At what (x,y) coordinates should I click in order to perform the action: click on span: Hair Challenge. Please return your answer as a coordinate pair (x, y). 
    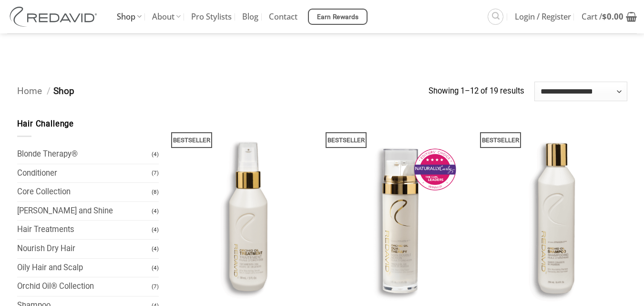
    Looking at the image, I should click on (46, 124).